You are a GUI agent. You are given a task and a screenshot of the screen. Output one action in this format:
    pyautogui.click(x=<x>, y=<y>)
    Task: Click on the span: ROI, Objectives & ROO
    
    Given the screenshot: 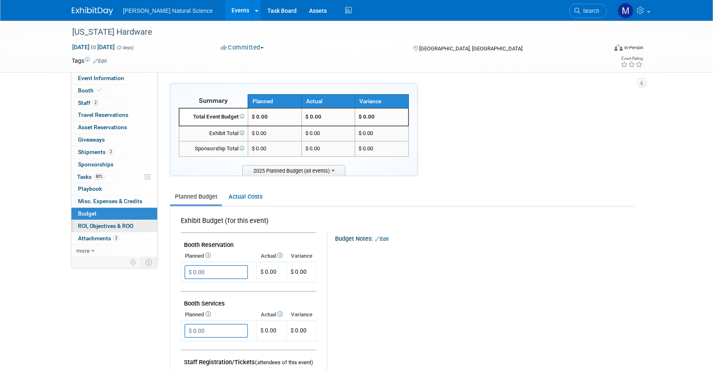 What is the action you would take?
    pyautogui.click(x=106, y=226)
    